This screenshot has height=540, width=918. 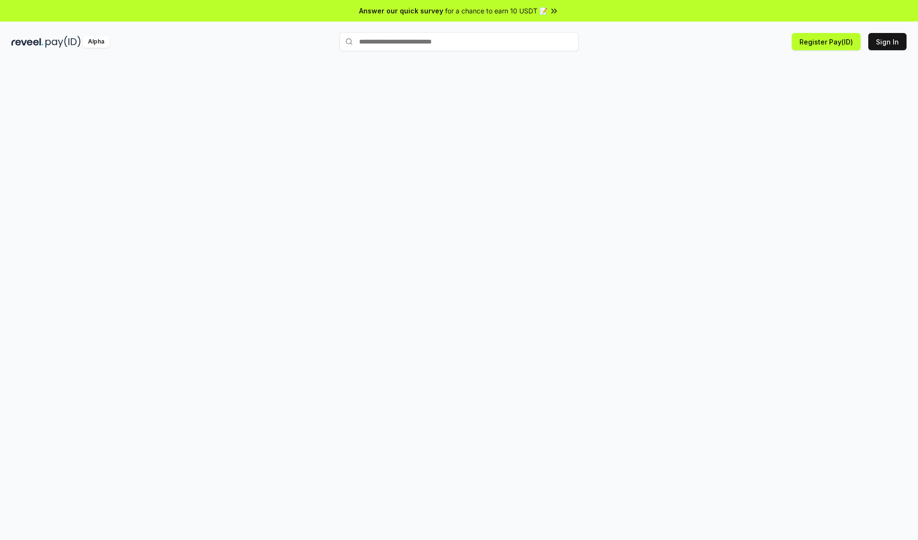 What do you see at coordinates (826, 42) in the screenshot?
I see `button: Register Pay(ID)` at bounding box center [826, 42].